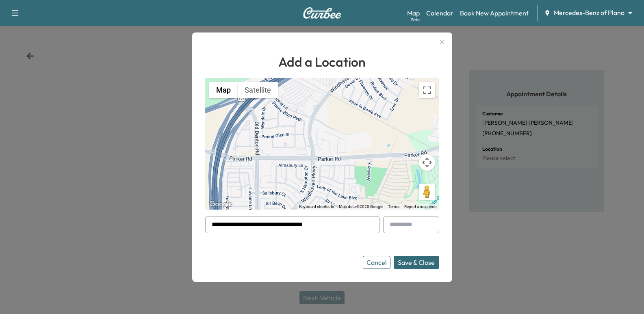 Image resolution: width=644 pixels, height=314 pixels. Describe the element at coordinates (421, 206) in the screenshot. I see `a: Report a map error` at that location.